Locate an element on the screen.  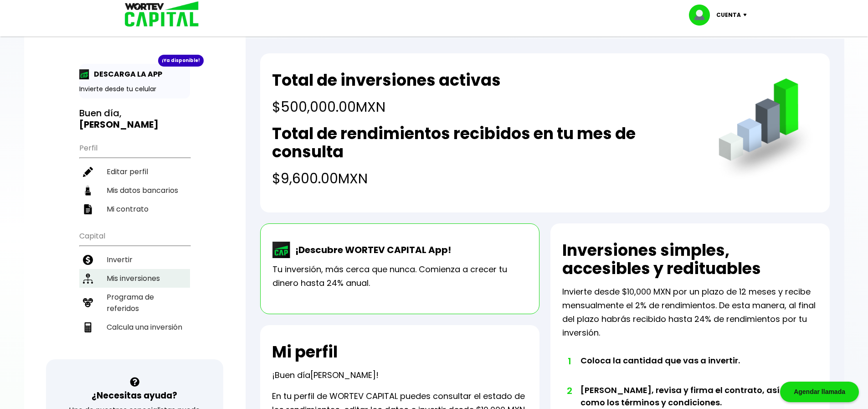
a: Mi contrato is located at coordinates (134, 209).